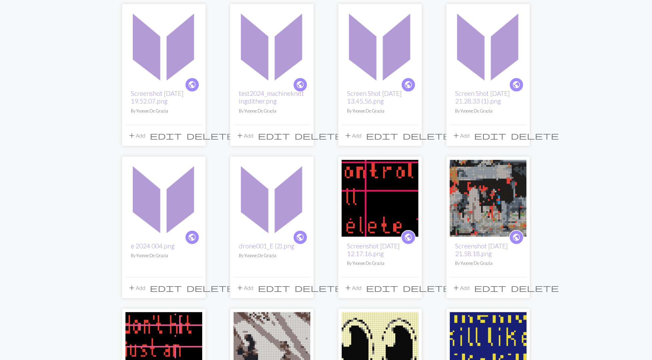 Image resolution: width=652 pixels, height=360 pixels. What do you see at coordinates (380, 197) in the screenshot?
I see `a: controll_all1` at bounding box center [380, 197].